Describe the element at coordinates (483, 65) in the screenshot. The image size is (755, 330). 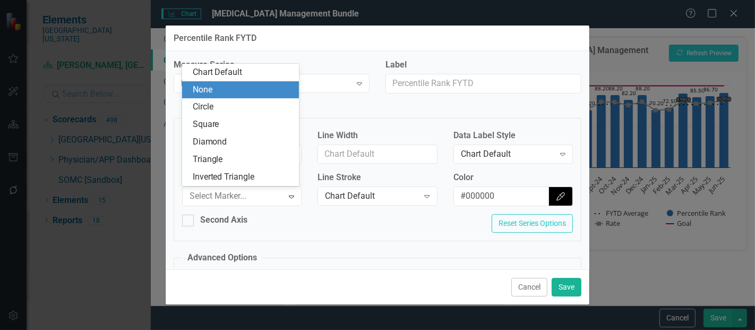
I see `label: Label` at that location.